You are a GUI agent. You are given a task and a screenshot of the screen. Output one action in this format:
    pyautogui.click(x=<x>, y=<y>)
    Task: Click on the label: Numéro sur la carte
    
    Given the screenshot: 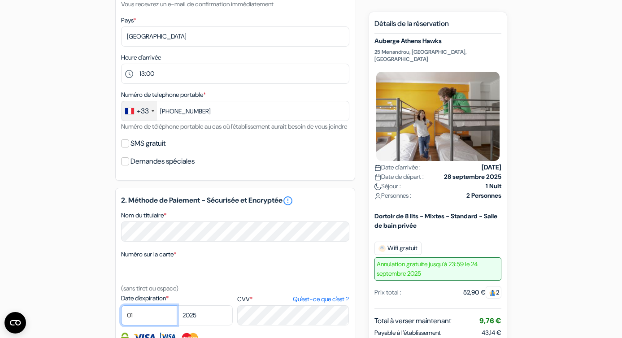 What is the action you would take?
    pyautogui.click(x=148, y=254)
    